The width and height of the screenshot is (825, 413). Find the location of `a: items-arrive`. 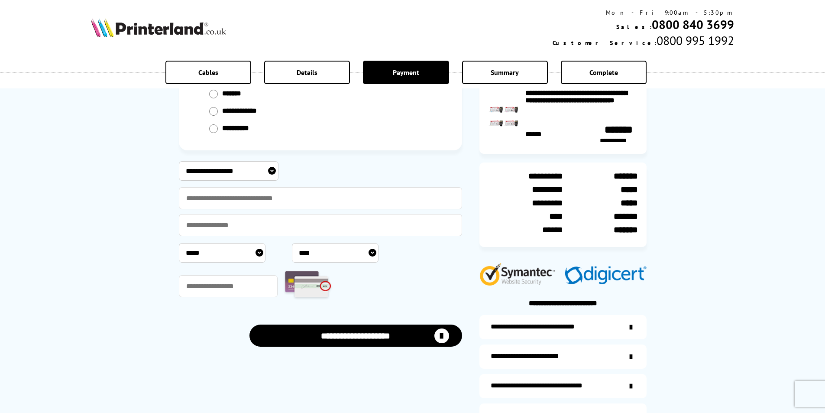

a: items-arrive is located at coordinates (563, 357).